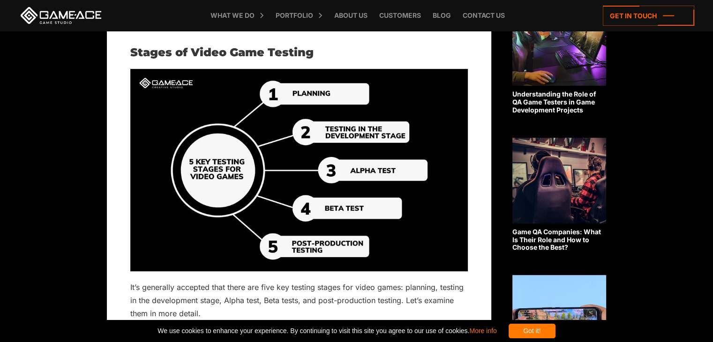  Describe the element at coordinates (299, 300) in the screenshot. I see `p: It’s generally accepted that there are five key testing stages for video games: planning, testing...` at that location.